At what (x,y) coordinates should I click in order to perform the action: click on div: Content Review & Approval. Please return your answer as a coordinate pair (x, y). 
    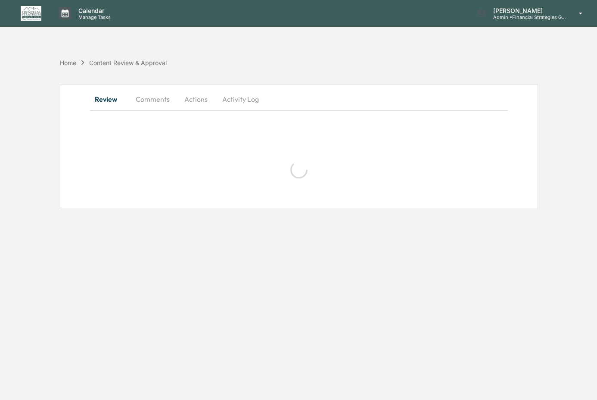
    Looking at the image, I should click on (128, 63).